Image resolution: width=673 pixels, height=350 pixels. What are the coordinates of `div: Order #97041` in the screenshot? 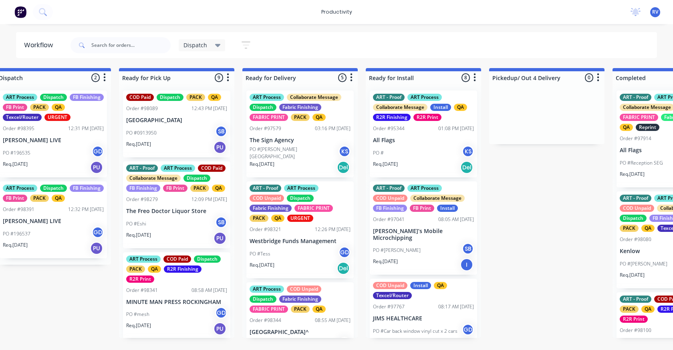 It's located at (389, 220).